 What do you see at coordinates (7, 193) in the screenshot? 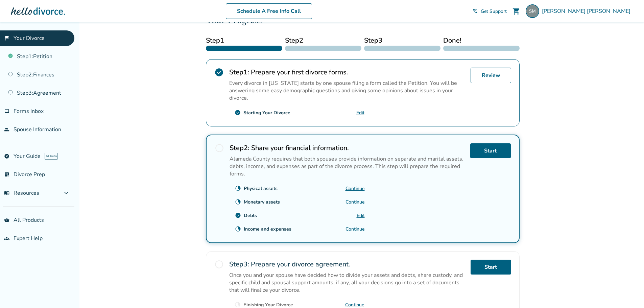
I see `span: menu_book` at bounding box center [7, 193].